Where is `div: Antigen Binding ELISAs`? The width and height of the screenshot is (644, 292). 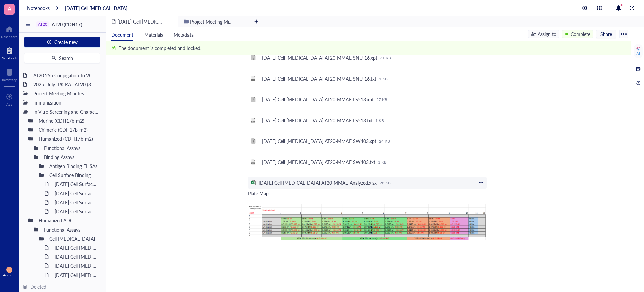
div: Antigen Binding ELISAs is located at coordinates (74, 166).